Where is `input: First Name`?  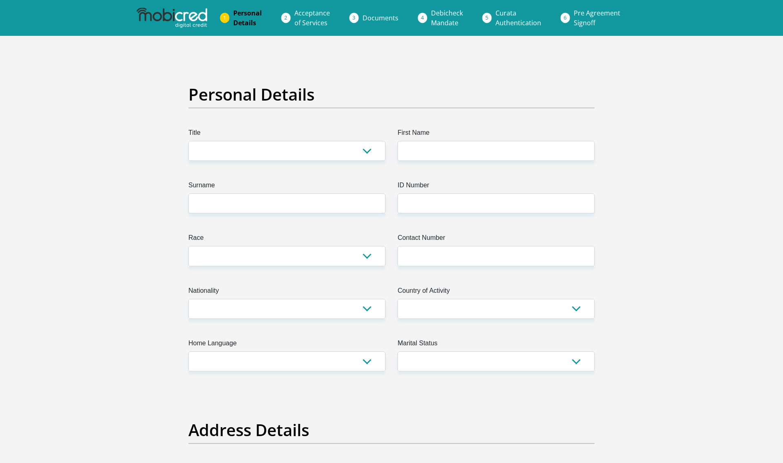 input: First Name is located at coordinates (496, 151).